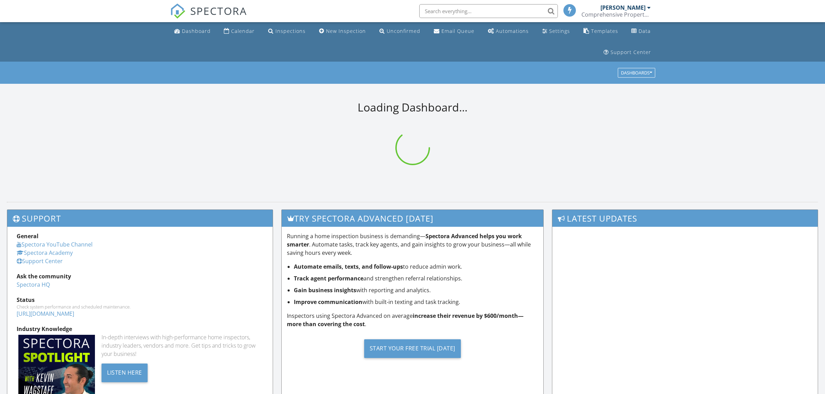 The width and height of the screenshot is (825, 394). What do you see at coordinates (196, 31) in the screenshot?
I see `div: Dashboard` at bounding box center [196, 31].